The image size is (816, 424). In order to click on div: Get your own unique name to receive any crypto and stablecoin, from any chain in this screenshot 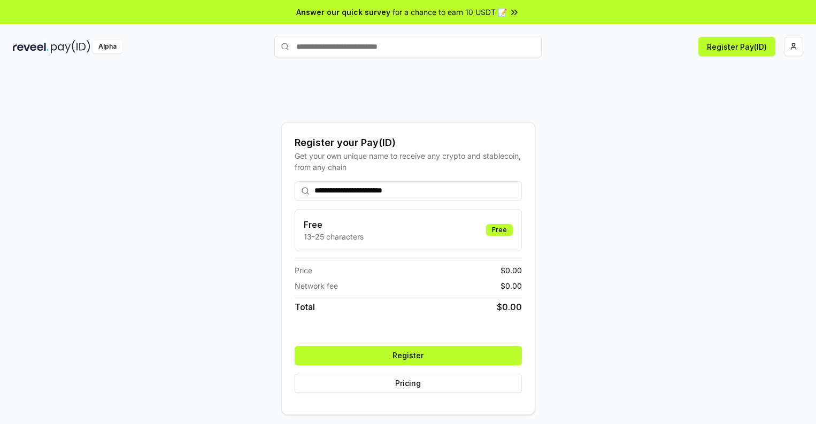, I will do `click(408, 162)`.